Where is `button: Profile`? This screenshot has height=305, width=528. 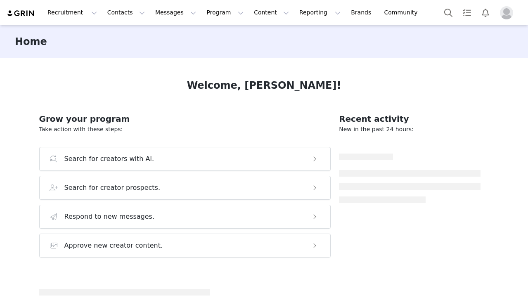
button: Profile is located at coordinates (508, 13).